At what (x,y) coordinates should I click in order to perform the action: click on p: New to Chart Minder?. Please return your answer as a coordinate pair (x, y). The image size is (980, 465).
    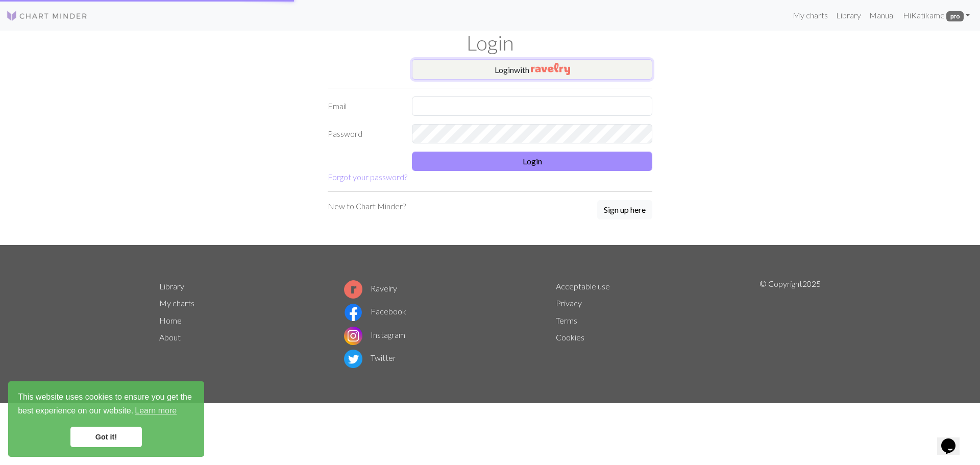
    Looking at the image, I should click on (366, 207).